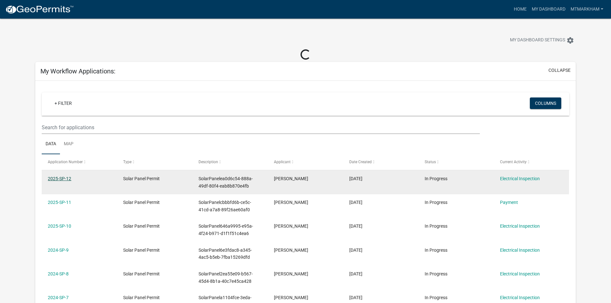  I want to click on a: 2024-SP-8, so click(58, 274).